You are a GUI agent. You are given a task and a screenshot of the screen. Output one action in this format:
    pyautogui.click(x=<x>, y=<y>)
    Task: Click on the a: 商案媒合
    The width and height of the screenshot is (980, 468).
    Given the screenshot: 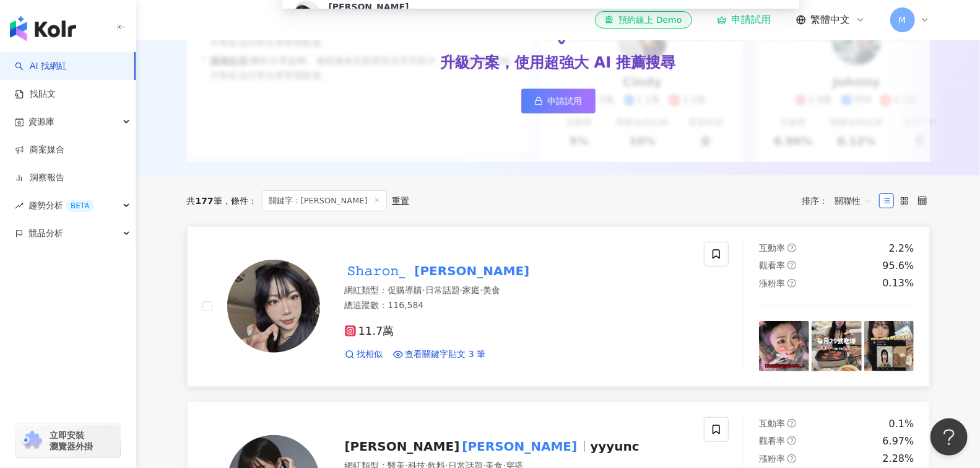 What is the action you would take?
    pyautogui.click(x=40, y=150)
    